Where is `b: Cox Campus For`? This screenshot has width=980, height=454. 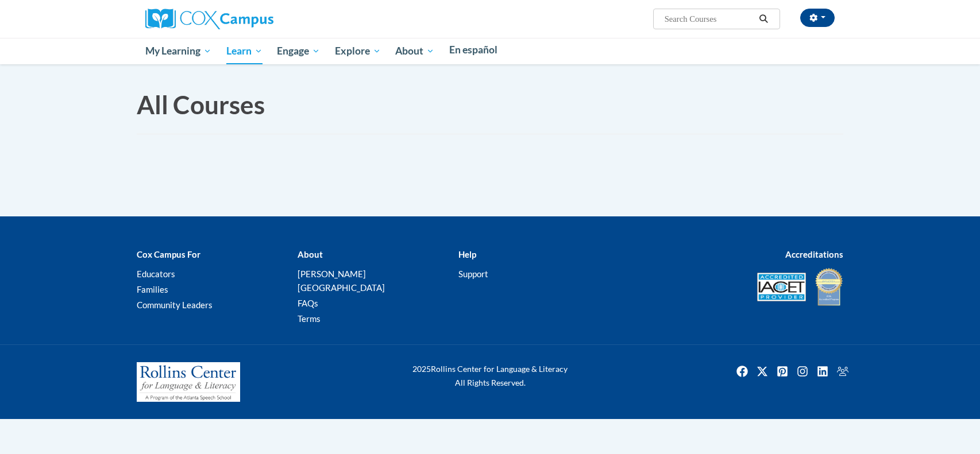 b: Cox Campus For is located at coordinates (168, 255).